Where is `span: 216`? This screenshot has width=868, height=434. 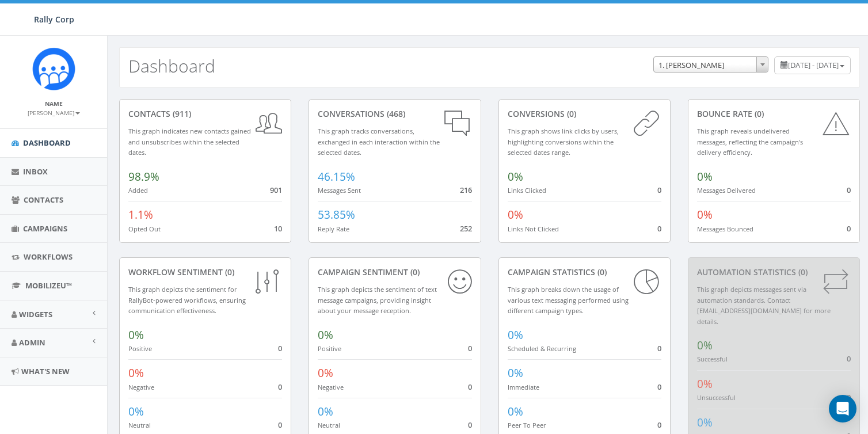 span: 216 is located at coordinates (466, 190).